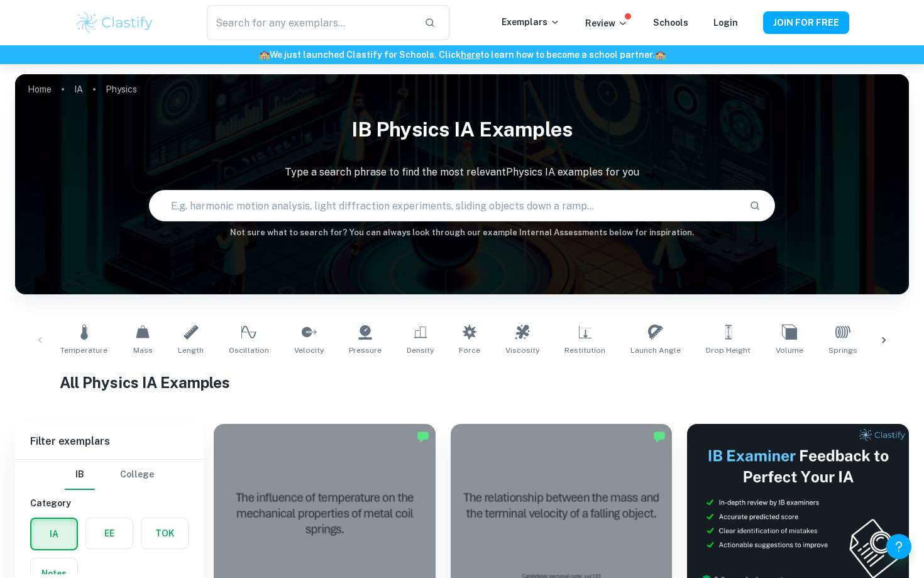  Describe the element at coordinates (109, 533) in the screenshot. I see `button: EE` at that location.